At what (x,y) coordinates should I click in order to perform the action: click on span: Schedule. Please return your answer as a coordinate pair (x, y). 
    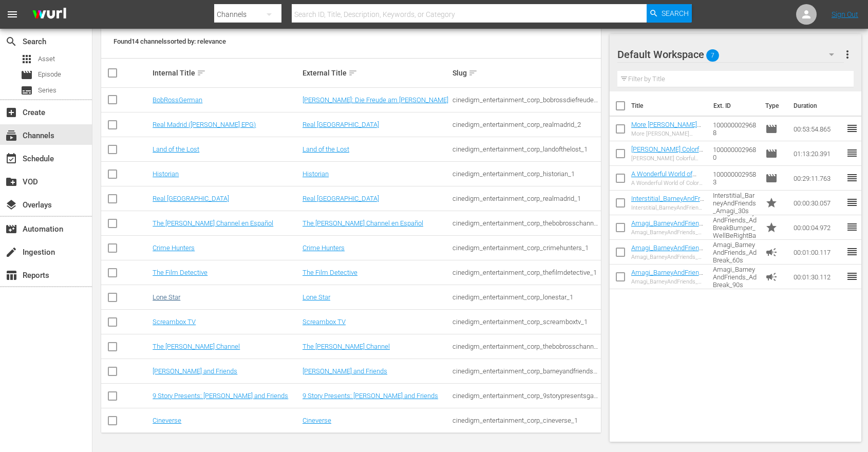
    Looking at the image, I should click on (12, 159).